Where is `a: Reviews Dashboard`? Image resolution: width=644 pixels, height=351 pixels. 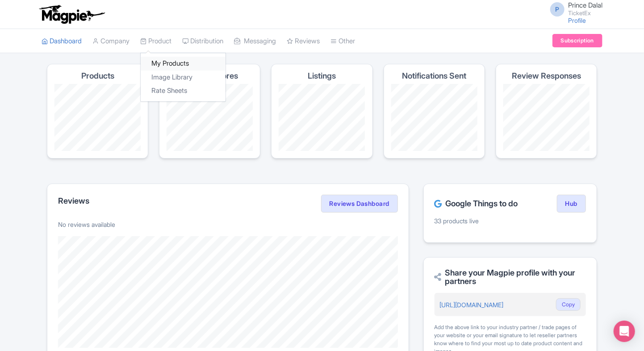
a: Reviews Dashboard is located at coordinates (359, 204).